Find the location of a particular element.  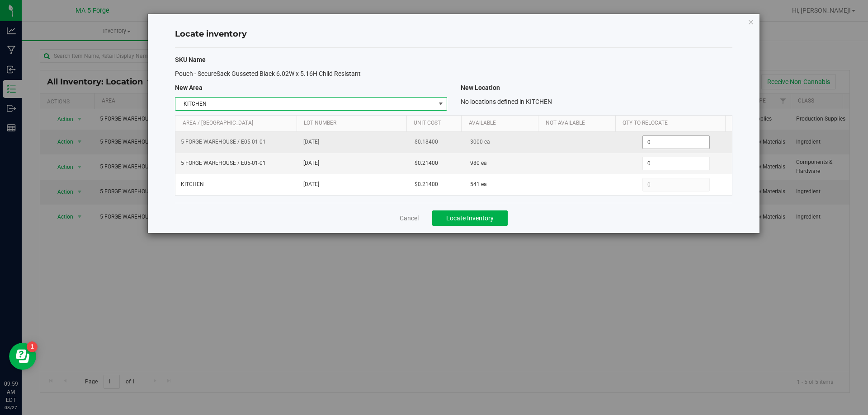

span: 980 ea is located at coordinates (478, 163).